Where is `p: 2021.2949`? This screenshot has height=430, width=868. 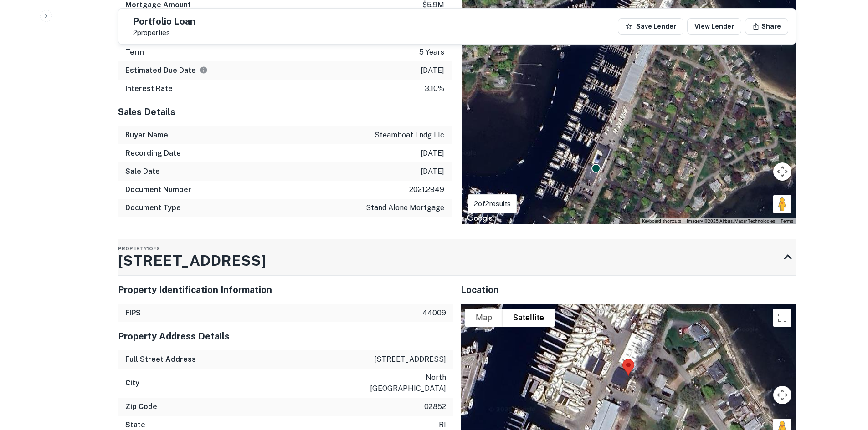 p: 2021.2949 is located at coordinates (426, 190).